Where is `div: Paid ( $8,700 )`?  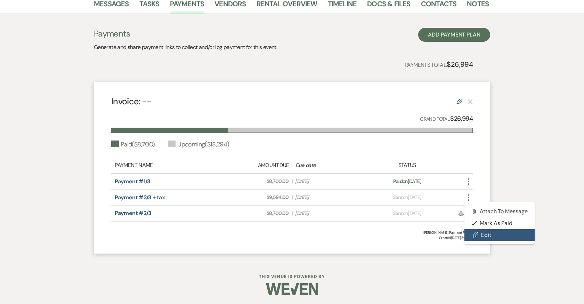
div: Paid ( $8,700 ) is located at coordinates (133, 144).